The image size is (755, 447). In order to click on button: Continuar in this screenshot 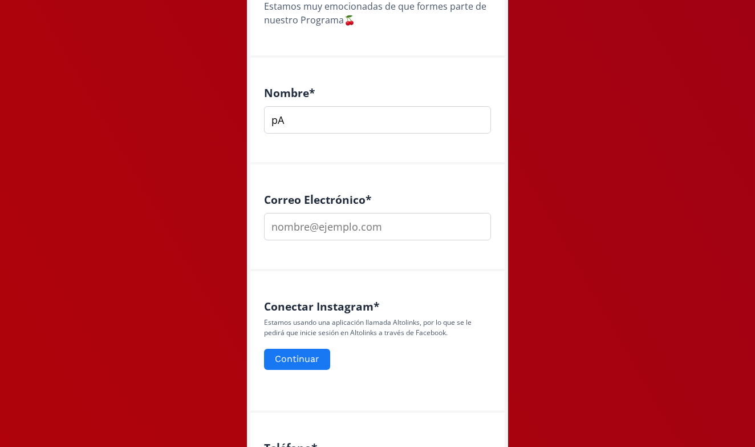, I will do `click(297, 359)`.